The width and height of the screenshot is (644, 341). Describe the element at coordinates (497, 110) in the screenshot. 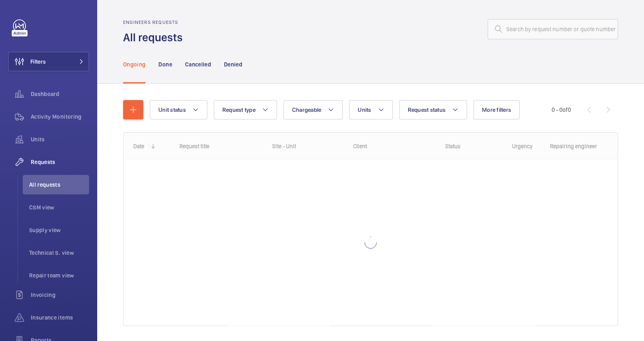

I see `span: More filters` at that location.